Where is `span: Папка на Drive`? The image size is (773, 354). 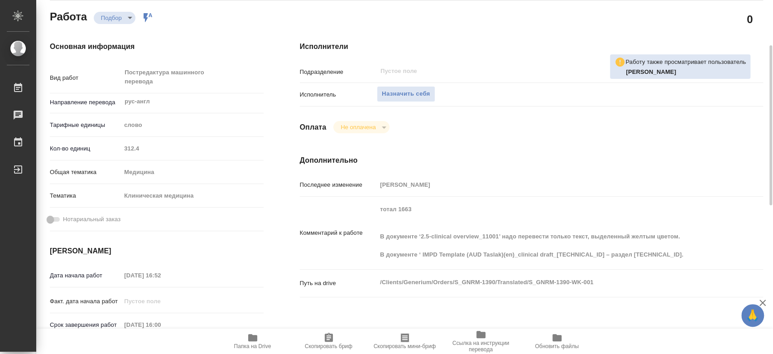 span: Папка на Drive is located at coordinates (253, 346).